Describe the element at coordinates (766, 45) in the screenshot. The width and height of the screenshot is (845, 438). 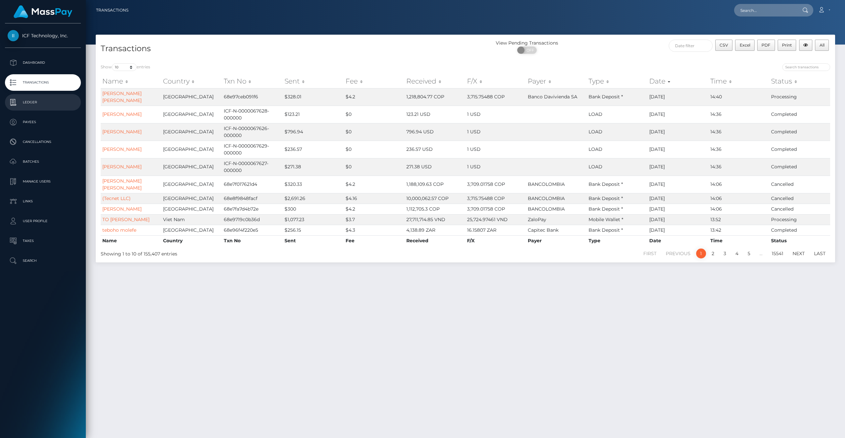
I see `button: PDF` at that location.